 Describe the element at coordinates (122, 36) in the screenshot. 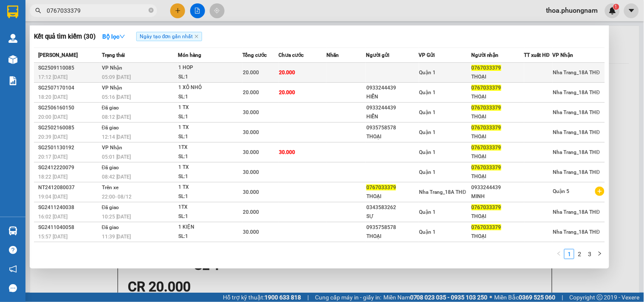

I see `span: down` at that location.